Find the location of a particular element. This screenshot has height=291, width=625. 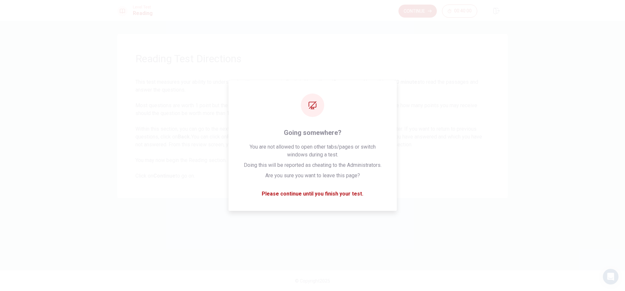

h1: Reading is located at coordinates (143, 13).